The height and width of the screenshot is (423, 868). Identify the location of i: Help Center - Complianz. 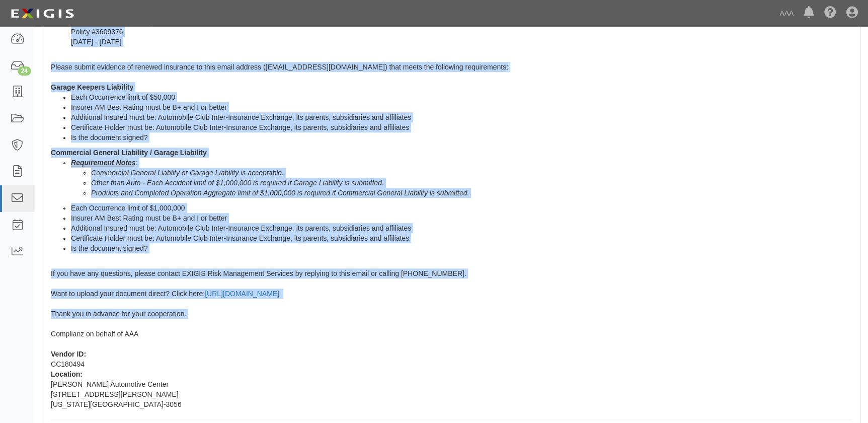
(830, 13).